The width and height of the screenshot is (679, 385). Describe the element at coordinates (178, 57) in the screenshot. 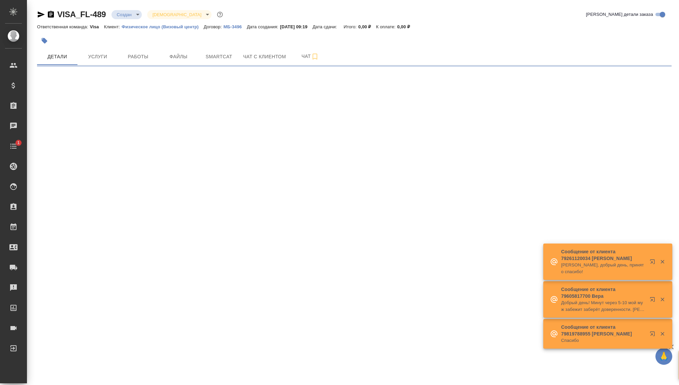

I see `span: Файлы` at that location.